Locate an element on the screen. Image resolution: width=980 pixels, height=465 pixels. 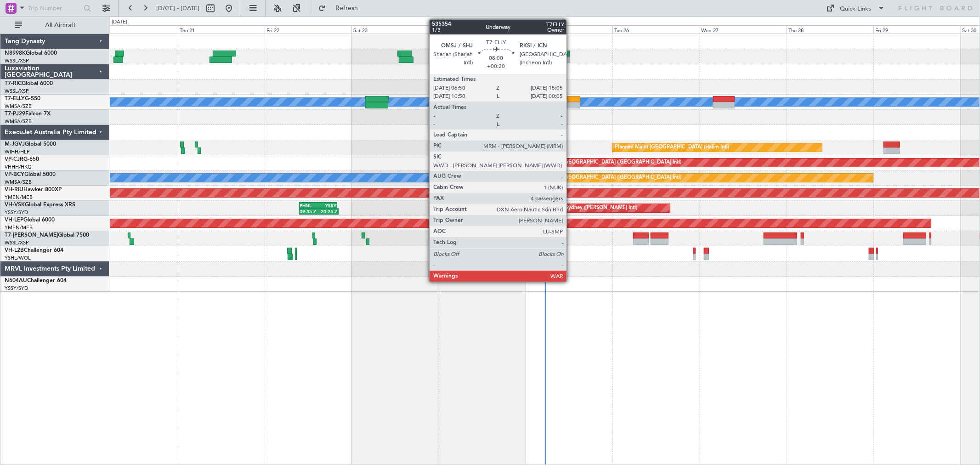
span: VP-CJR is located at coordinates (14, 159).